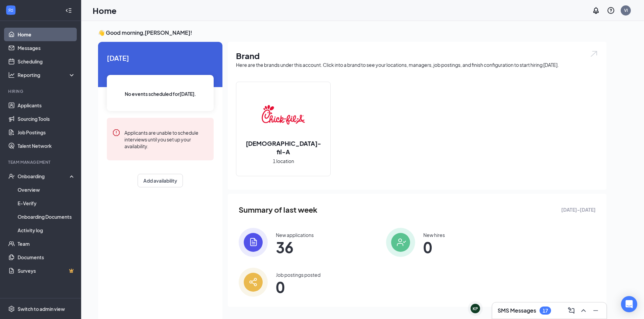 The height and width of the screenshot is (319, 644). I want to click on svg: Settings, so click(11, 309).